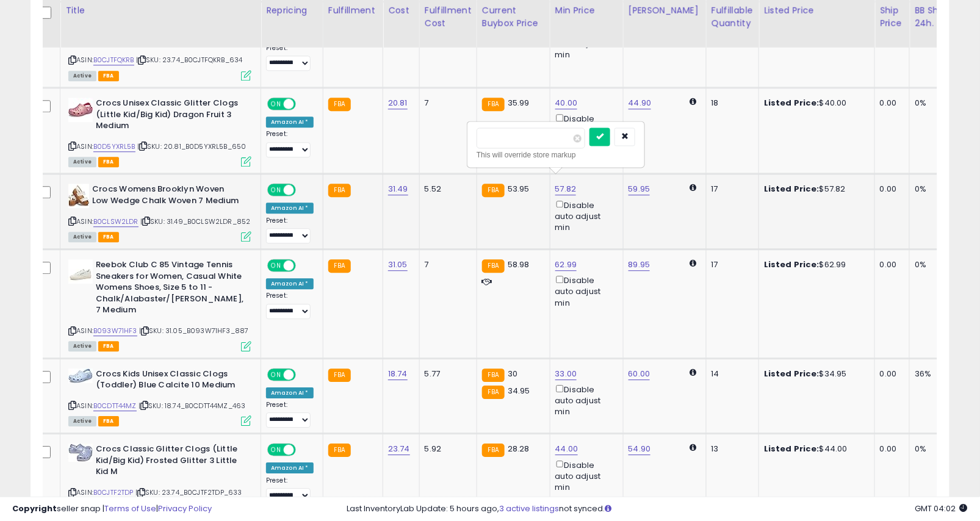 The height and width of the screenshot is (521, 980). I want to click on div: 18, so click(731, 103).